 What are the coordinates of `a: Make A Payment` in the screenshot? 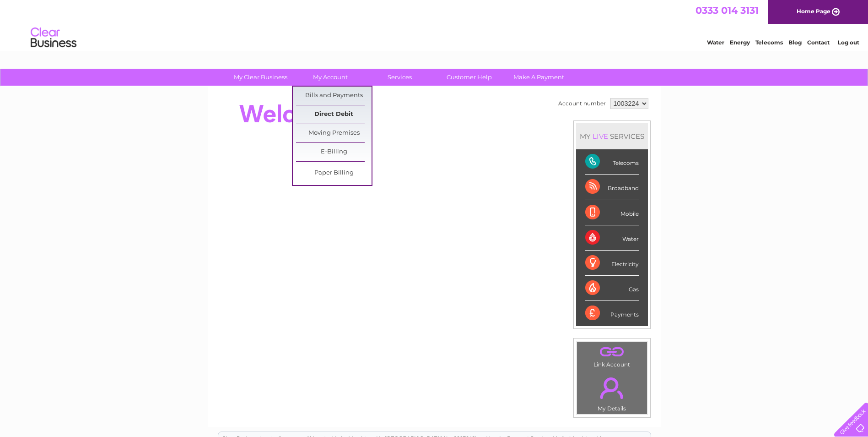 It's located at (538, 77).